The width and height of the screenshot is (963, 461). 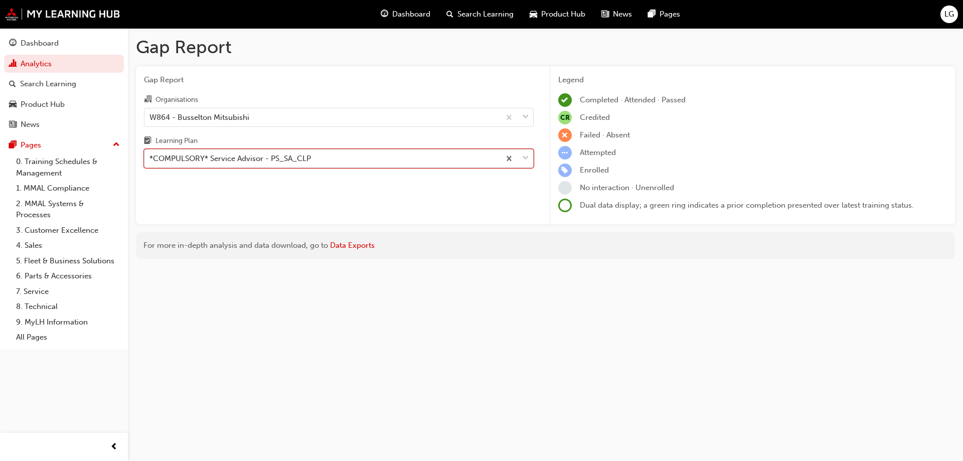 What do you see at coordinates (230, 159) in the screenshot?
I see `div: *COMPULSORY* Service Advisor - PS_SA_CLP` at bounding box center [230, 159].